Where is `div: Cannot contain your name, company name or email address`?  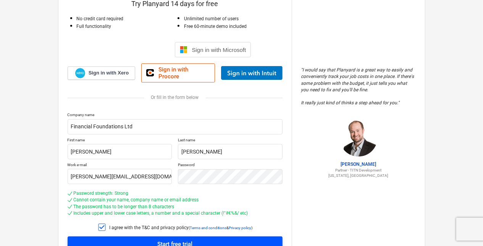 div: Cannot contain your name, company name or email address is located at coordinates (136, 200).